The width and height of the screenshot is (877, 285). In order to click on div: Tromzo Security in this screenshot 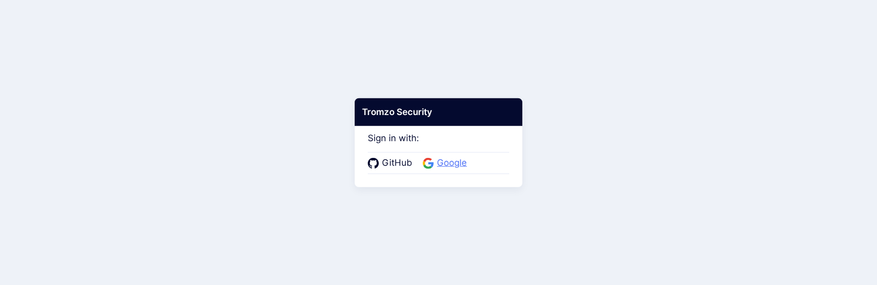, I will do `click(438, 112)`.